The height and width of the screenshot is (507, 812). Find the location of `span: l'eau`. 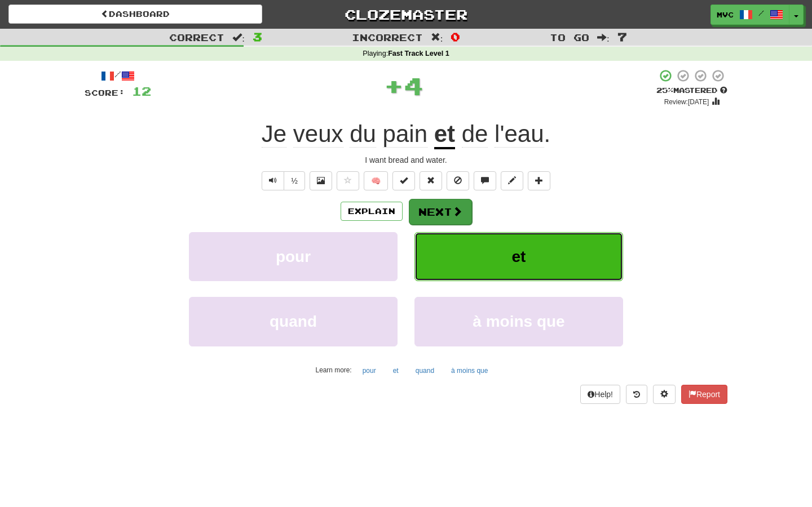

span: l'eau is located at coordinates (519, 134).